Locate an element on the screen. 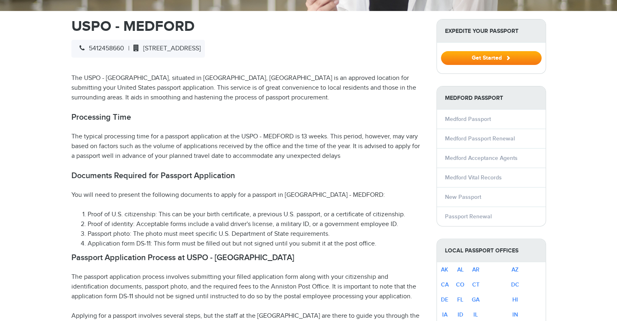 This screenshot has height=321, width=617. a: GA is located at coordinates (476, 300).